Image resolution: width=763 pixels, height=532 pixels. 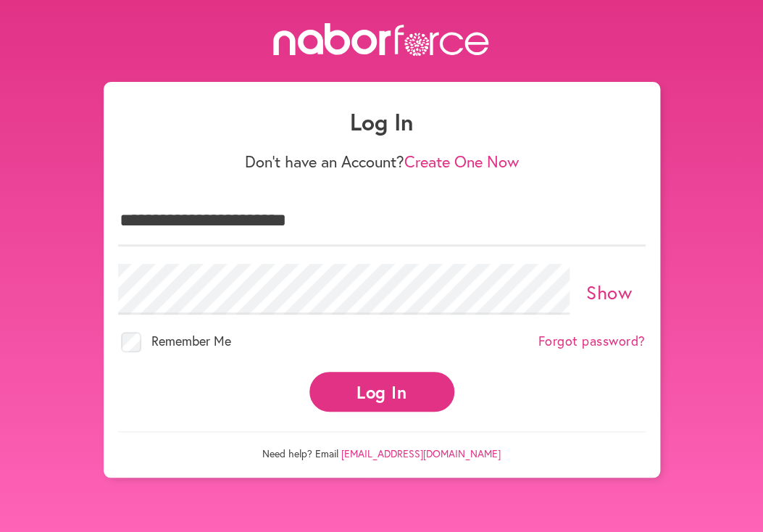 I want to click on p: Need help? Email, so click(x=382, y=446).